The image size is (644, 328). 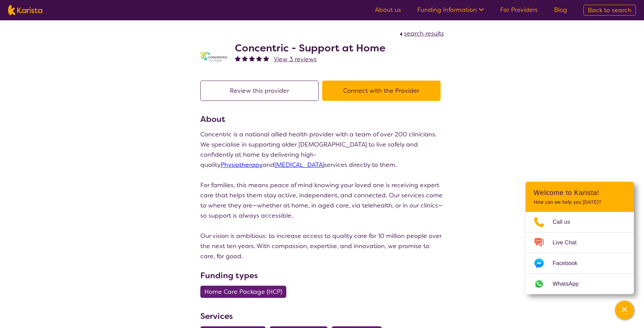 What do you see at coordinates (243, 291) in the screenshot?
I see `span: Home Care Package (HCP)` at bounding box center [243, 291].